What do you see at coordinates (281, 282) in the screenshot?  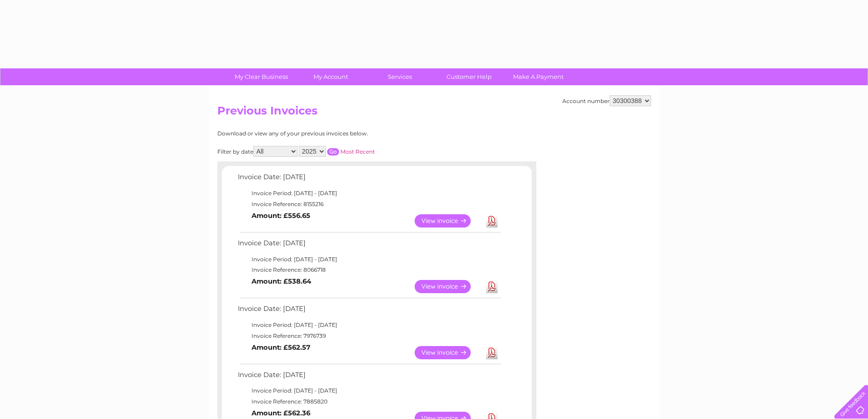 I see `b: Amount: £538.64` at bounding box center [281, 282].